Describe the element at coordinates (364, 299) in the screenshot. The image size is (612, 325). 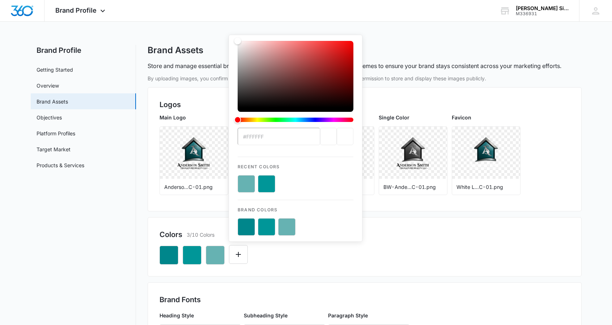
I see `h2: Brand Fonts` at that location.